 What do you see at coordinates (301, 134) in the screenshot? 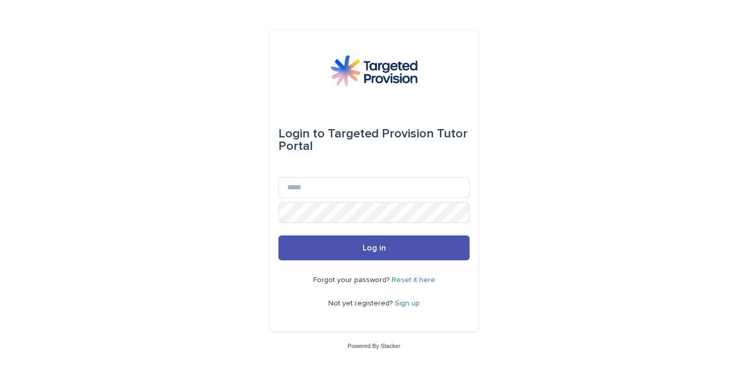
I see `span: Login to` at bounding box center [301, 134].